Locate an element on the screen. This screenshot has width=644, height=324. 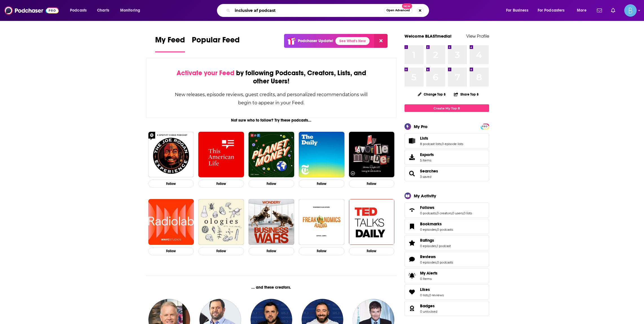
button: Share Top 8 is located at coordinates (467, 94).